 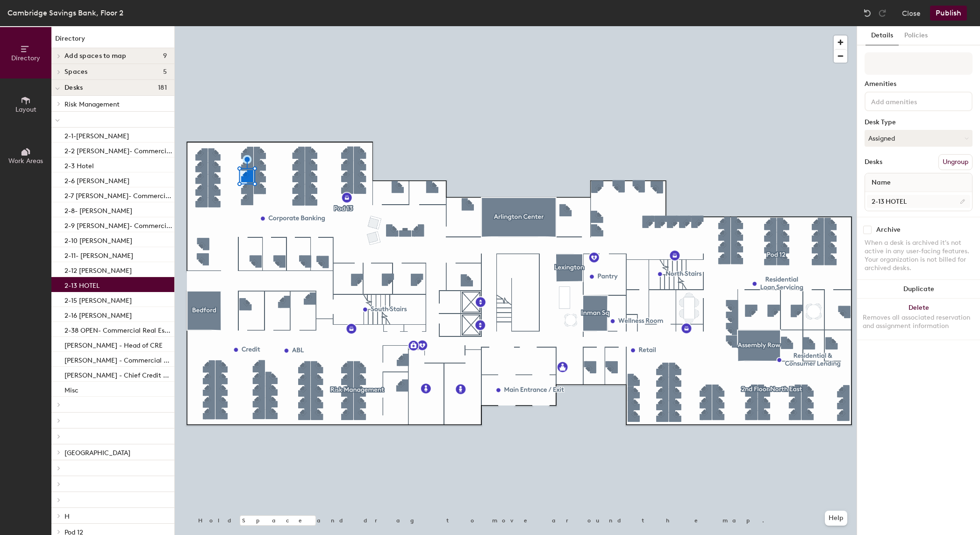 What do you see at coordinates (882, 13) in the screenshot?
I see `img: Redo` at bounding box center [882, 13].